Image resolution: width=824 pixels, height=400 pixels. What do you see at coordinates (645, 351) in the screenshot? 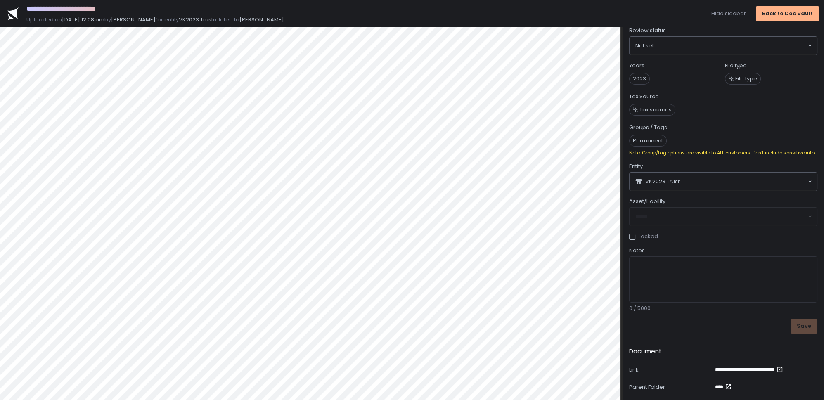
I see `h2: Document` at bounding box center [645, 351].